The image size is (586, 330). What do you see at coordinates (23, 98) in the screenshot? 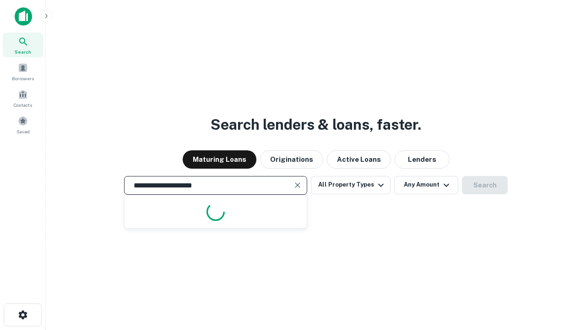
I see `a: Contacts` at bounding box center [23, 98].